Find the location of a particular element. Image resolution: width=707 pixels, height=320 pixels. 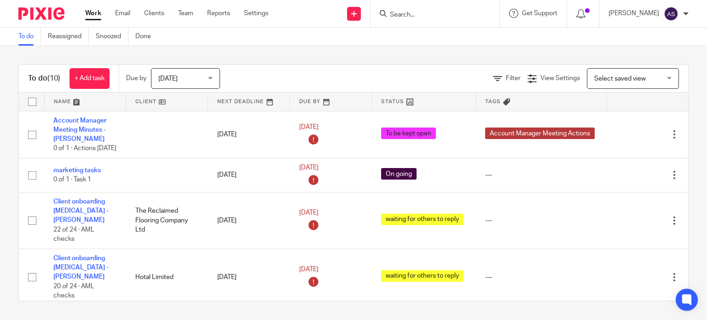

p: Due by is located at coordinates (136, 78).